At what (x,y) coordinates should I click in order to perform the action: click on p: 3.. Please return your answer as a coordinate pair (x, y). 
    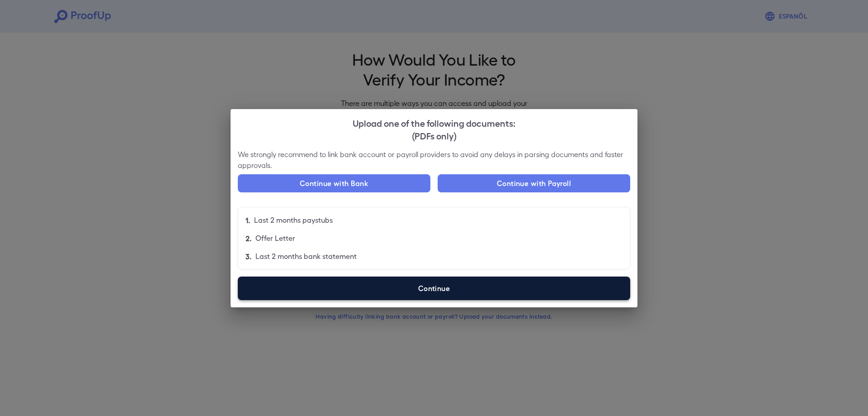
    Looking at the image, I should click on (249, 256).